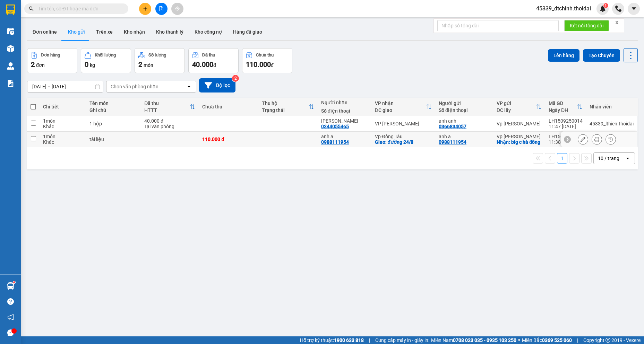 Image resolution: width=644 pixels, height=344 pixels. What do you see at coordinates (45, 32) in the screenshot?
I see `button: Đơn online` at bounding box center [45, 32].